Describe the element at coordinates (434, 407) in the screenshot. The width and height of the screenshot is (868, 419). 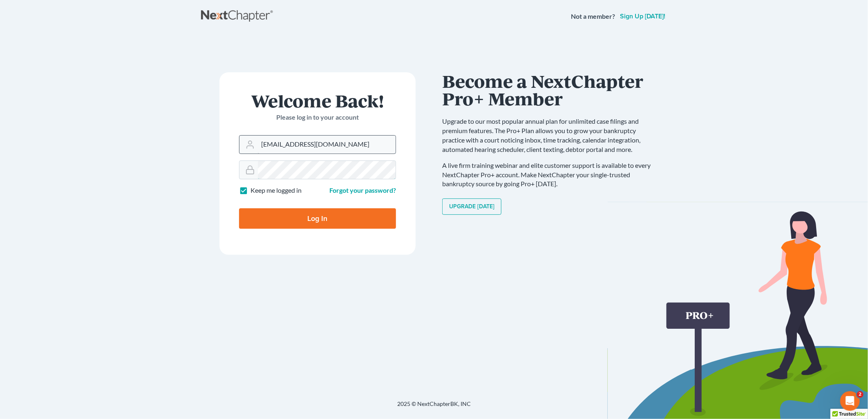
I see `div: 2025 © NextChapterBK, INC` at that location.